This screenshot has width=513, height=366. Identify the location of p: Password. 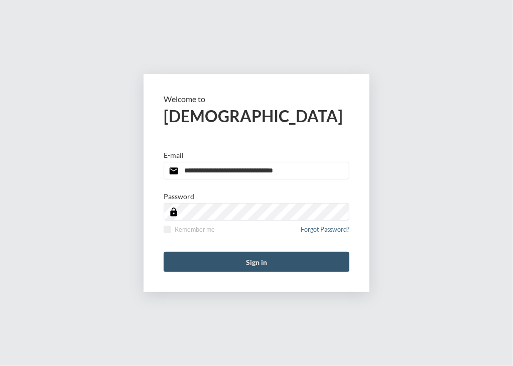
(179, 196).